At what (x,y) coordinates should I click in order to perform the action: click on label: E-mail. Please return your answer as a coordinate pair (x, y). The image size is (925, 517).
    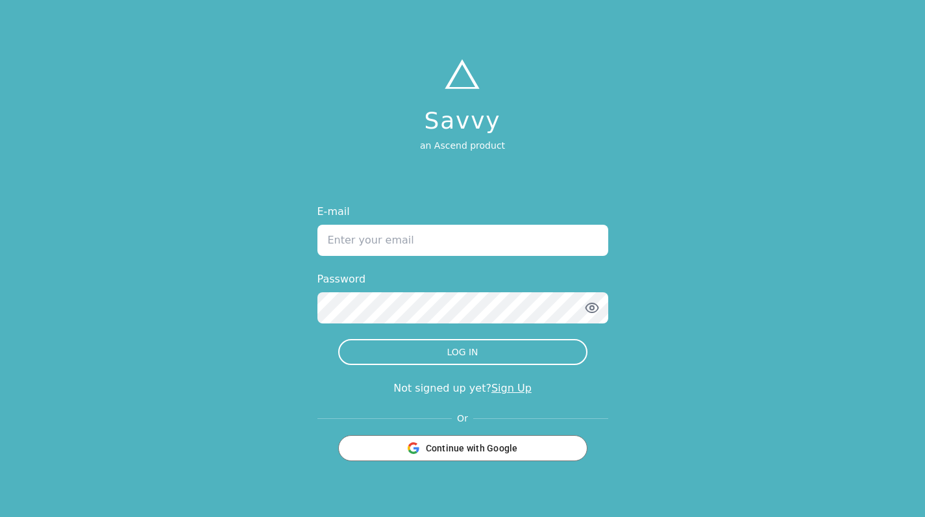
    Looking at the image, I should click on (463, 212).